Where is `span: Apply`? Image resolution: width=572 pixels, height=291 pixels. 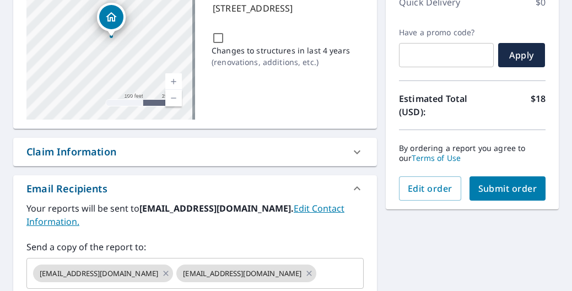
span: Apply is located at coordinates (521, 55).